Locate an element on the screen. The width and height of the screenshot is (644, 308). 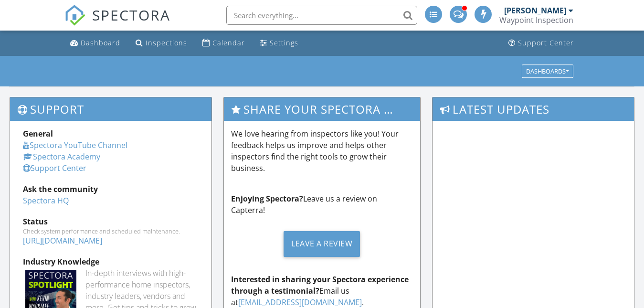
a: Leave a Review is located at coordinates (322, 244).